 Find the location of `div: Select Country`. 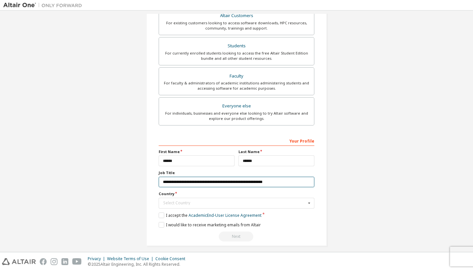

div: Select Country is located at coordinates (234, 203).